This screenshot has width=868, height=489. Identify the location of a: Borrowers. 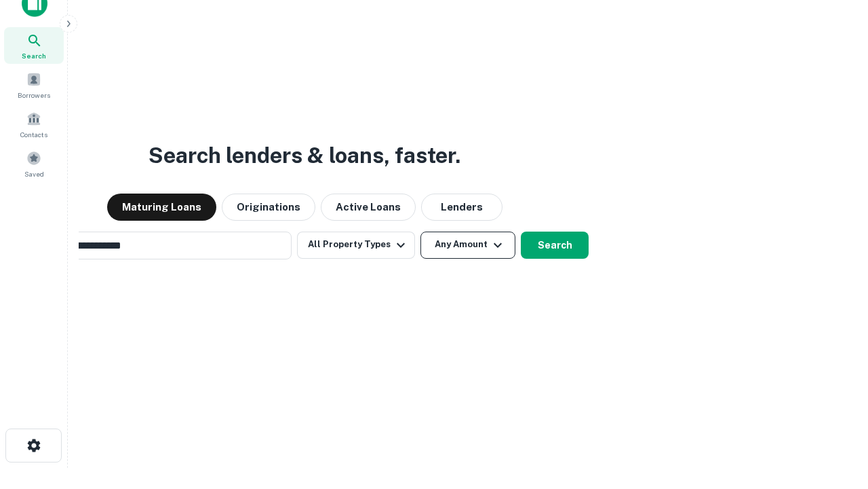
(34, 85).